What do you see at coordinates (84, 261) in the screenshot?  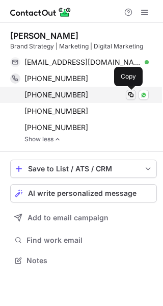 I see `button: Notes` at bounding box center [84, 261].